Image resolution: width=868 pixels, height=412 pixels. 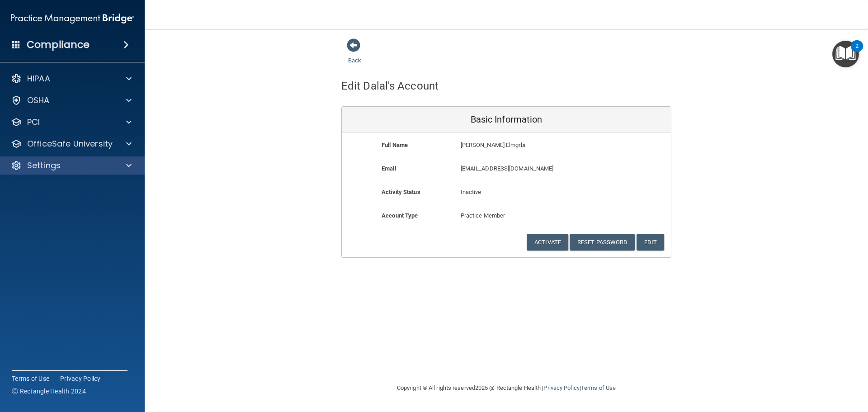 What do you see at coordinates (401, 192) in the screenshot?
I see `b: Activity Status` at bounding box center [401, 192].